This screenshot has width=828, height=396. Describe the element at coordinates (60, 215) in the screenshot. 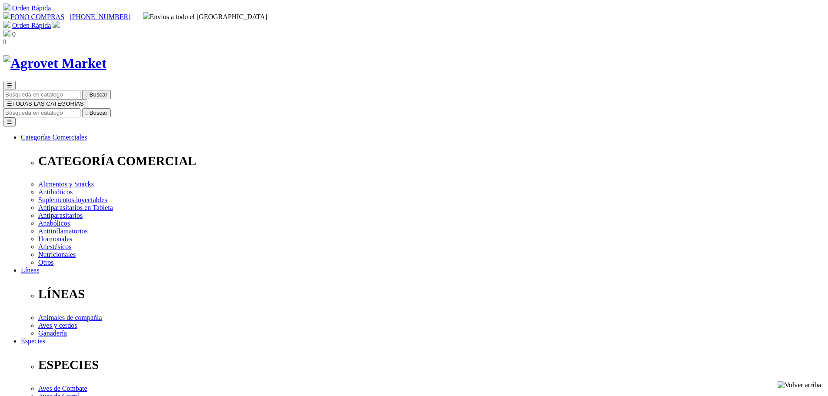

I see `a: Antiparasitarios` at that location.